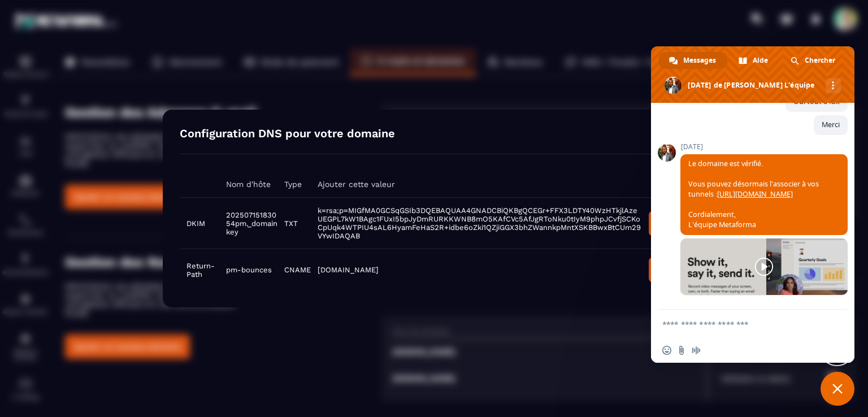 The height and width of the screenshot is (417, 868). I want to click on a: Messages, so click(693, 60).